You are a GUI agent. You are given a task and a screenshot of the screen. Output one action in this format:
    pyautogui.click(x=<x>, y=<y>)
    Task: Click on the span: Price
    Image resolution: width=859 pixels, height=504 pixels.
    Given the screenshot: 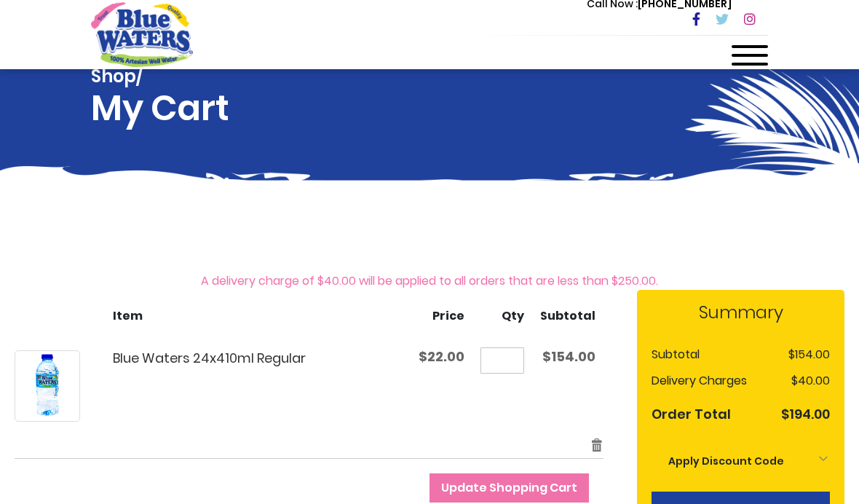 What is the action you would take?
    pyautogui.click(x=449, y=316)
    